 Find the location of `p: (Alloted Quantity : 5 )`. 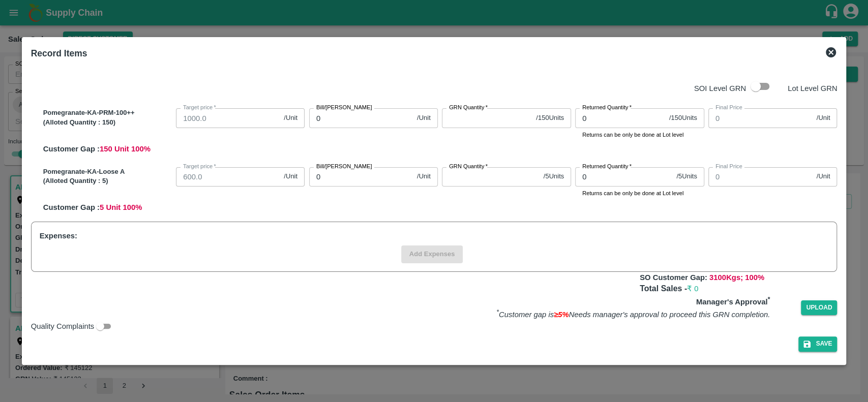

p: (Alloted Quantity : 5 ) is located at coordinates (108, 181).